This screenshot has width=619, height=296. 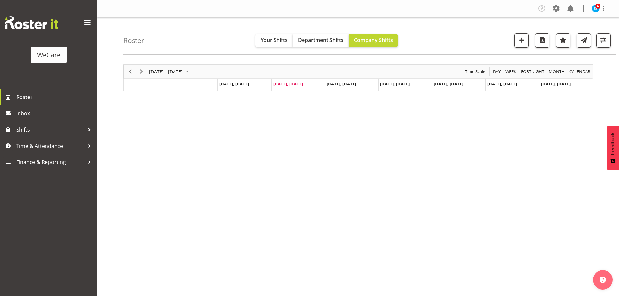 I want to click on span: Time & Attendance, so click(x=50, y=146).